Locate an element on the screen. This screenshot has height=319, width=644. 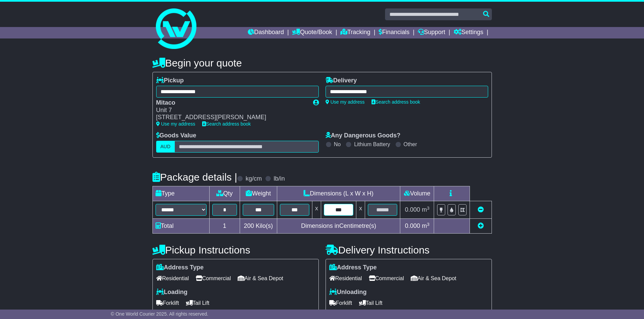
h4: Delivery Instructions is located at coordinates (409, 250).